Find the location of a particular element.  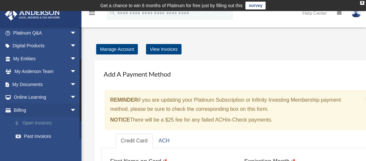

a: Past Invoices is located at coordinates (48, 136).